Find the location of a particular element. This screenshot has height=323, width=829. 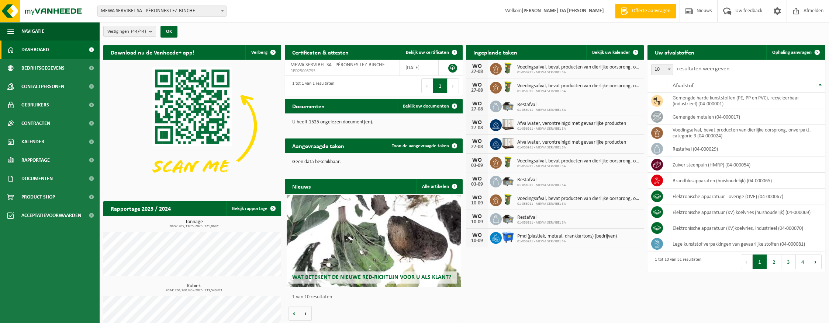

span: Bekijk uw certificaten is located at coordinates (427, 52).